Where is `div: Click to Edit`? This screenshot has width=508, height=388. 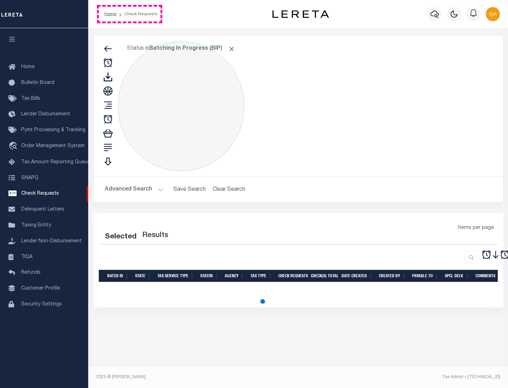 div: Click to Edit is located at coordinates (181, 106).